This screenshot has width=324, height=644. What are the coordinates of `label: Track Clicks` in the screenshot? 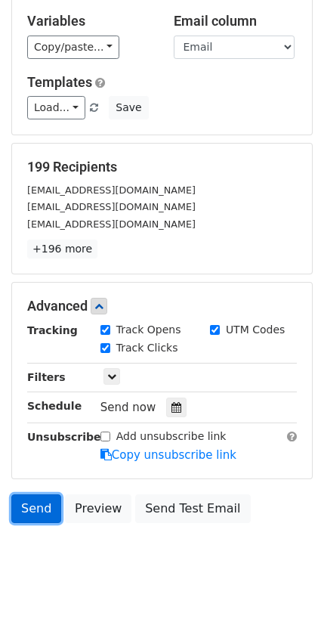 It's located at (147, 348).